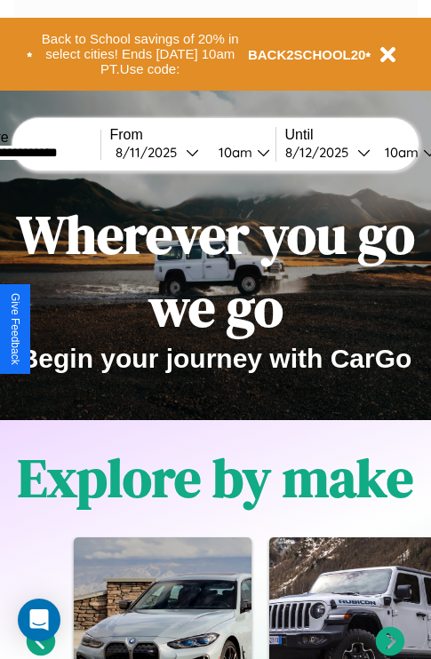  Describe the element at coordinates (307, 54) in the screenshot. I see `b: BACK2SCHOOL20` at that location.